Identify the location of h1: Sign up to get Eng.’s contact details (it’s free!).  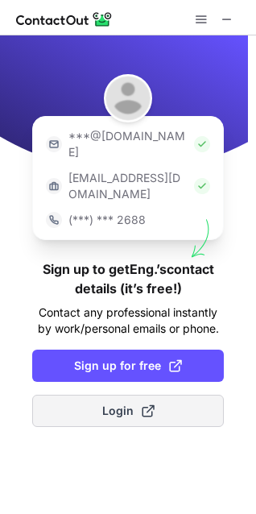
(128, 279).